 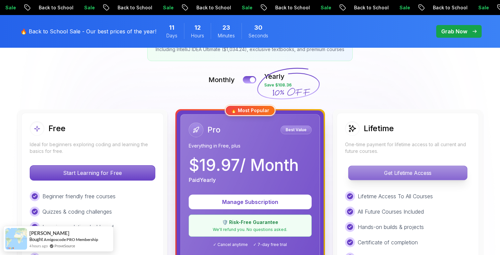 What do you see at coordinates (88, 31) in the screenshot?
I see `p: 🔥 Back to School Sale - Our best prices of the year!` at bounding box center [88, 31].